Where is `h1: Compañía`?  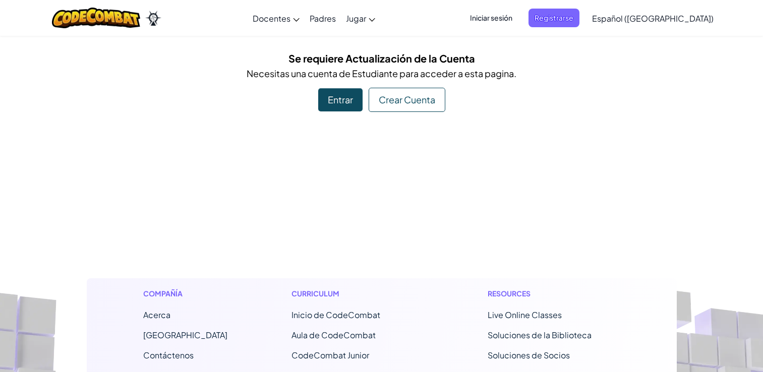 h1: Compañía is located at coordinates (185, 293).